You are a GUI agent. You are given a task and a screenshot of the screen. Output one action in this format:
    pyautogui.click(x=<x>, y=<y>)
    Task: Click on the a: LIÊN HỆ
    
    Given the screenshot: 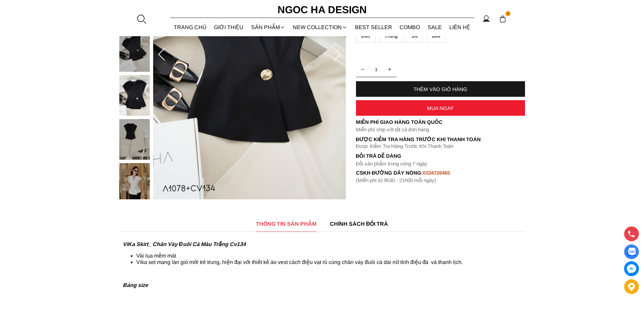 What is the action you would take?
    pyautogui.click(x=460, y=27)
    